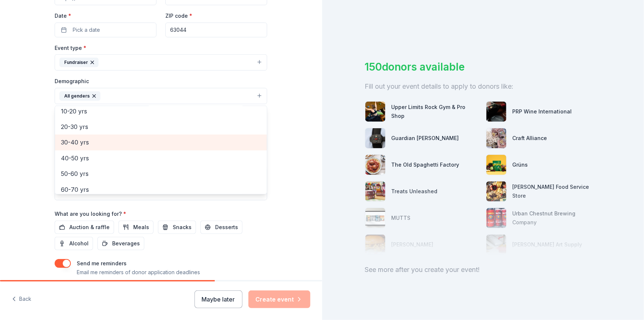 Image resolution: width=644 pixels, height=320 pixels. Describe the element at coordinates (161, 96) in the screenshot. I see `button: All genders` at that location.